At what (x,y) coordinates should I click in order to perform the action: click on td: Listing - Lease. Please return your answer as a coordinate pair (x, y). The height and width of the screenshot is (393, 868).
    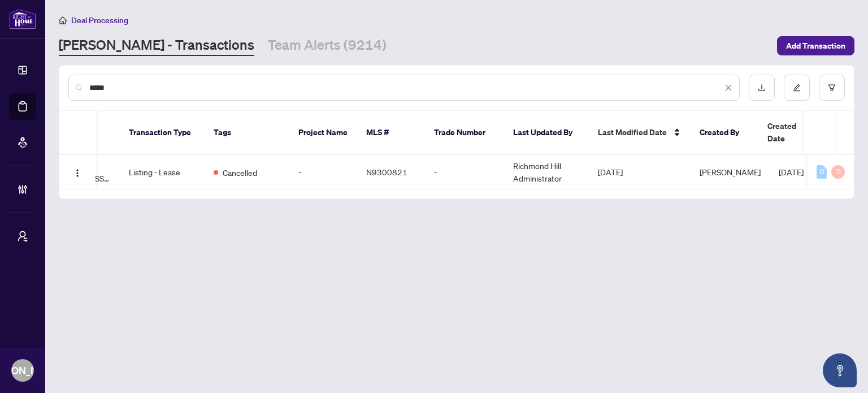
    Looking at the image, I should click on (162, 172).